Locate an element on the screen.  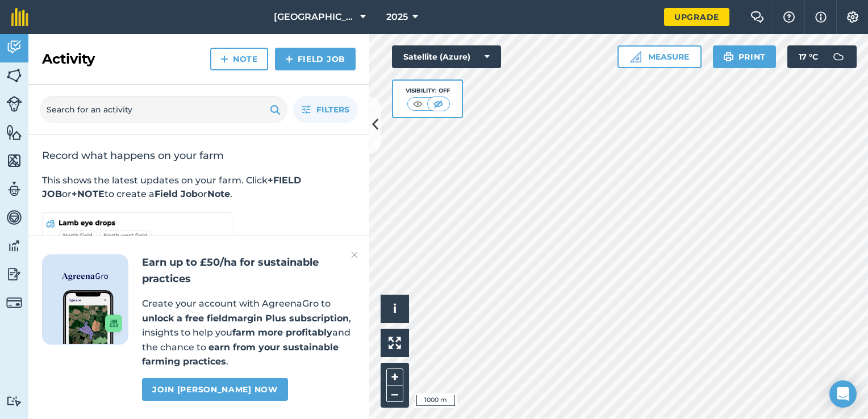
span: 2025 is located at coordinates (397, 17).